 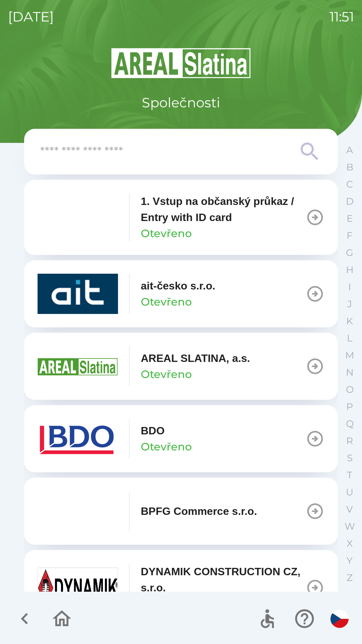 What do you see at coordinates (349, 527) in the screenshot?
I see `button: W` at bounding box center [349, 527].